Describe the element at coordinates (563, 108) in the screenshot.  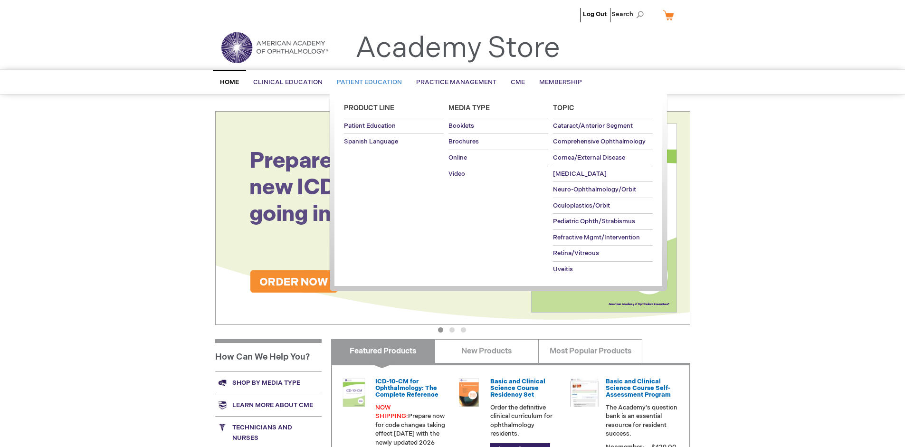
I see `span: Topic` at that location.